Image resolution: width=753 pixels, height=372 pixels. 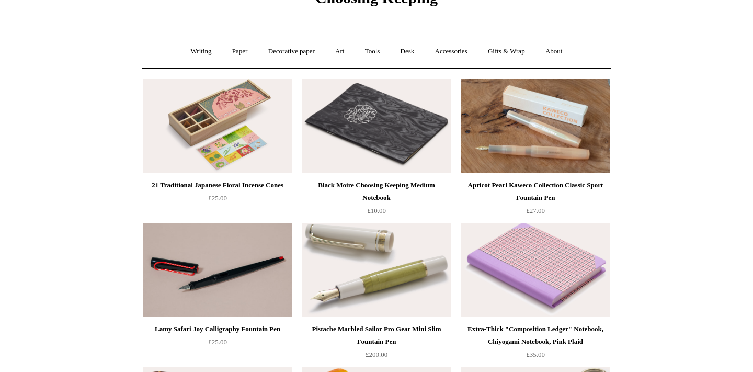 I want to click on a: Black Moire Choosing Keeping Medium Notebook £10.00, so click(x=377, y=200).